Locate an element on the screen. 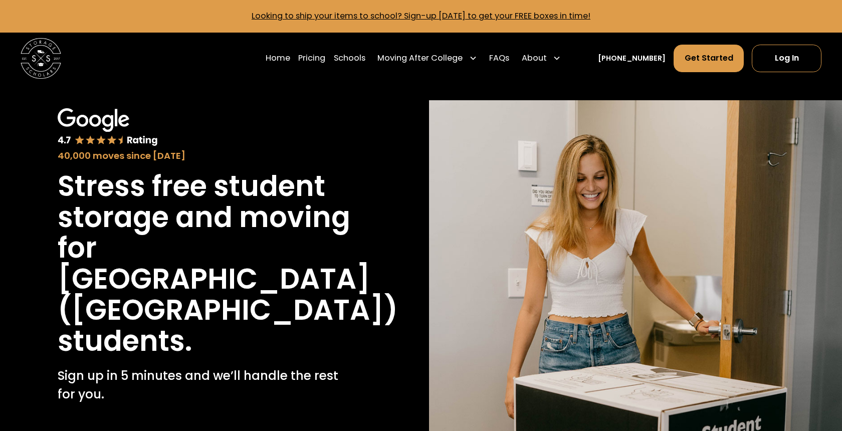  a: Schools is located at coordinates (350, 58).